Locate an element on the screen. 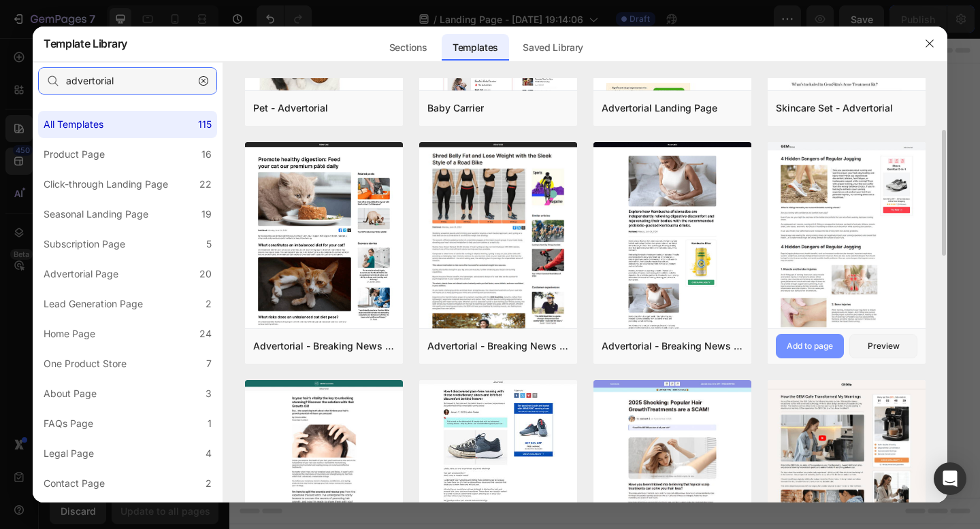 The height and width of the screenshot is (529, 980). div: 4 is located at coordinates (209, 454).